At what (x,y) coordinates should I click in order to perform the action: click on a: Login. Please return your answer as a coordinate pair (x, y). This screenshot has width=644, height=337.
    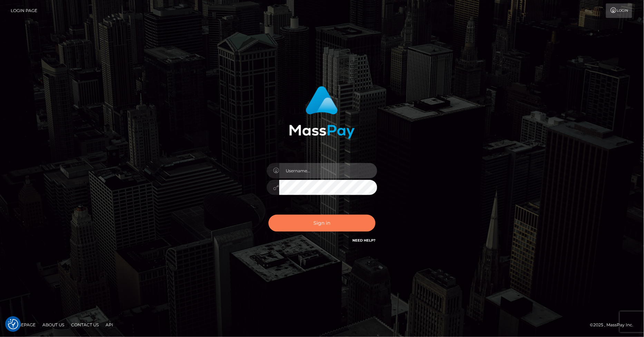
    Looking at the image, I should click on (619, 11).